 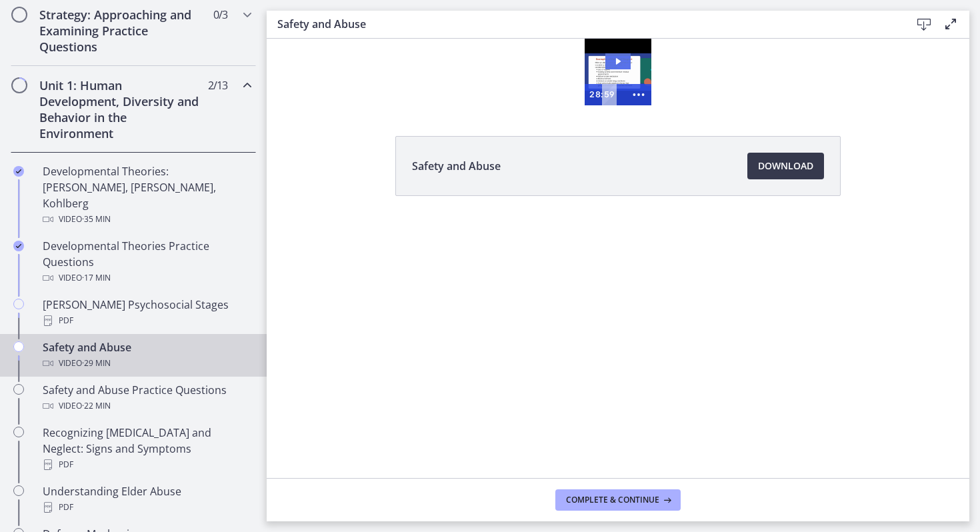 I want to click on h2: Unit 1: Human Development, Diversity and Behavior in the Environment, so click(x=121, y=109).